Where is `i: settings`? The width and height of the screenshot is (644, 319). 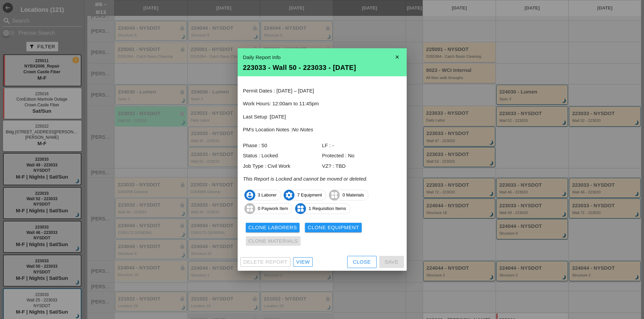 i: settings is located at coordinates (289, 195).